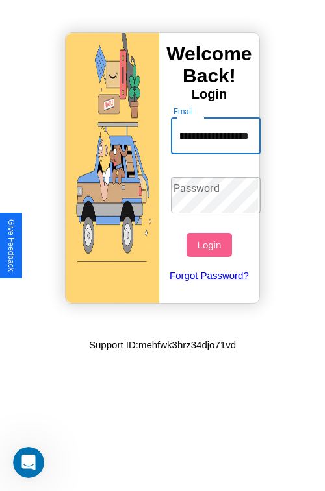 Image resolution: width=325 pixels, height=491 pixels. Describe the element at coordinates (11, 245) in the screenshot. I see `div: Give Feedback` at that location.